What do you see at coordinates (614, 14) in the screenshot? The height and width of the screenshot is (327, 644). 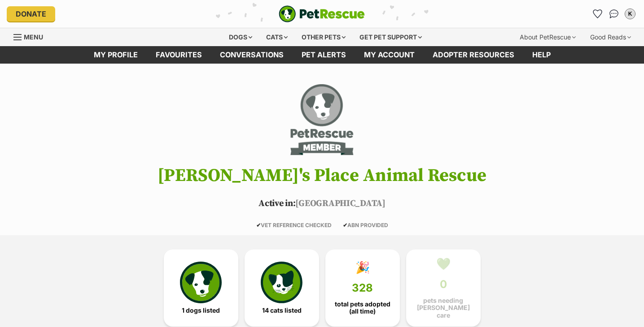 I see `a: Conversations` at bounding box center [614, 14].